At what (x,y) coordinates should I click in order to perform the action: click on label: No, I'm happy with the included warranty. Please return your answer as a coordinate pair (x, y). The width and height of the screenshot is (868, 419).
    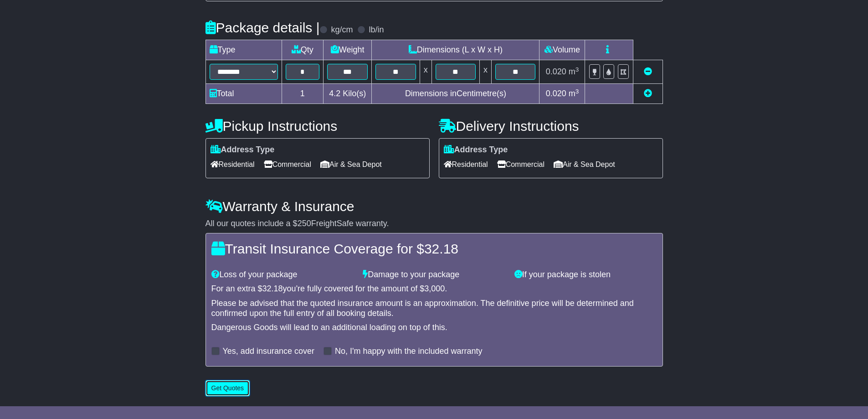
    Looking at the image, I should click on (409, 352).